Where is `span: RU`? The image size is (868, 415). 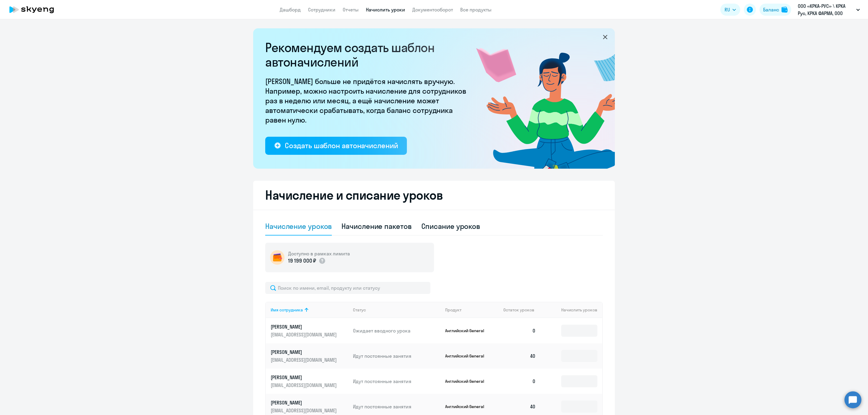
span: RU is located at coordinates (727, 10).